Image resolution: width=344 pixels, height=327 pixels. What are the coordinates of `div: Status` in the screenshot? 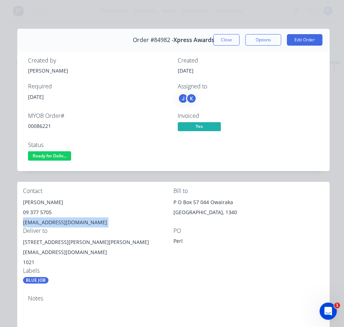 It's located at (98, 145).